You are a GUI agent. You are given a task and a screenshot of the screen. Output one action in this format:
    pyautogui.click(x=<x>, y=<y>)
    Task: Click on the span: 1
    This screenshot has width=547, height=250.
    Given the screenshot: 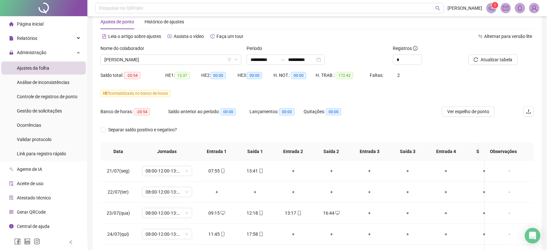 What is the action you would take?
    pyautogui.click(x=495, y=5)
    